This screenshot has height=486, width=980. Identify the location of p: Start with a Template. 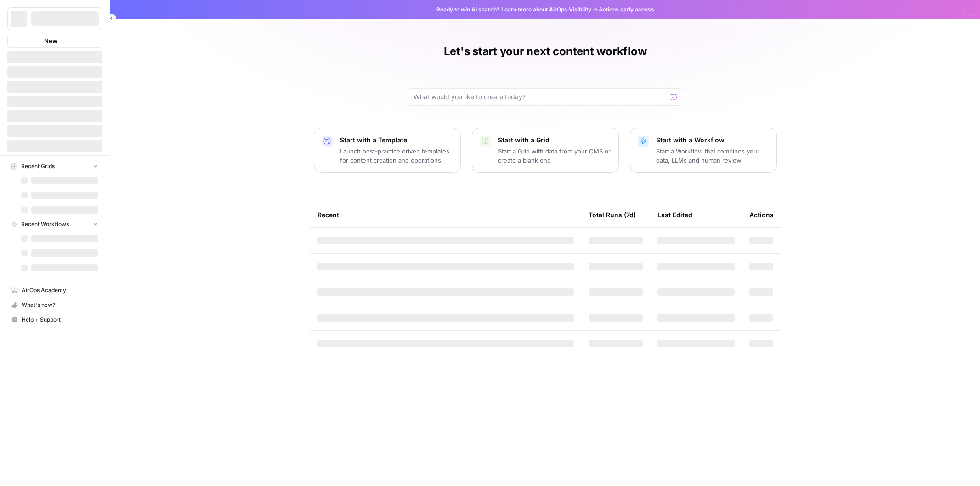
(397, 140).